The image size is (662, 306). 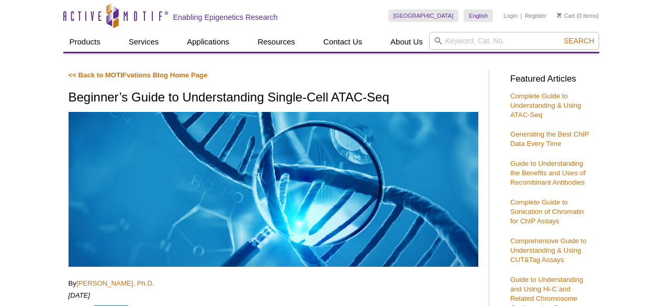 What do you see at coordinates (579, 41) in the screenshot?
I see `span: Search` at bounding box center [579, 41].